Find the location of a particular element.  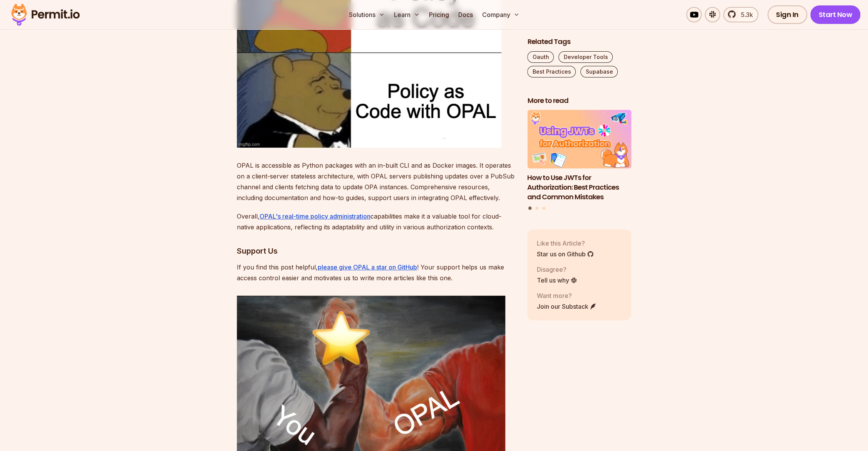

h3: How to Use JWTs for Authorization: Best Practices and Common Mistakes is located at coordinates (579, 188).